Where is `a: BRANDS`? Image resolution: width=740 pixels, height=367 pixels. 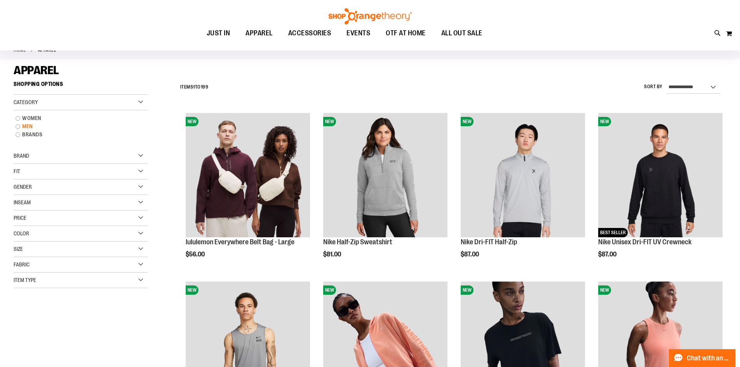 a: BRANDS is located at coordinates (76, 134).